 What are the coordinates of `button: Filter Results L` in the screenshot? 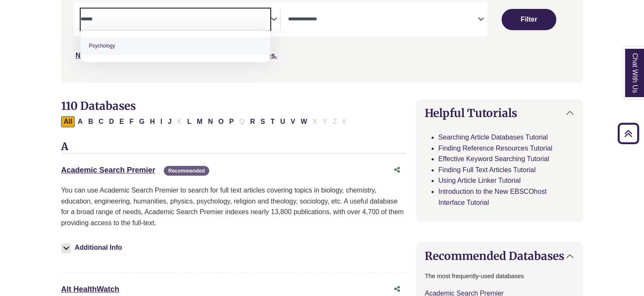 It's located at (189, 122).